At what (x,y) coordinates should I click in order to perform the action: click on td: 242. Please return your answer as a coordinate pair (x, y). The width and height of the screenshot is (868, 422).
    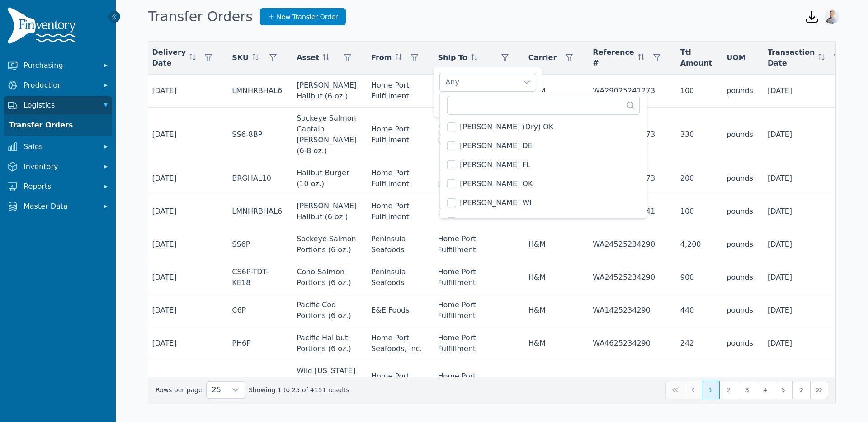
    Looking at the image, I should click on (696, 344).